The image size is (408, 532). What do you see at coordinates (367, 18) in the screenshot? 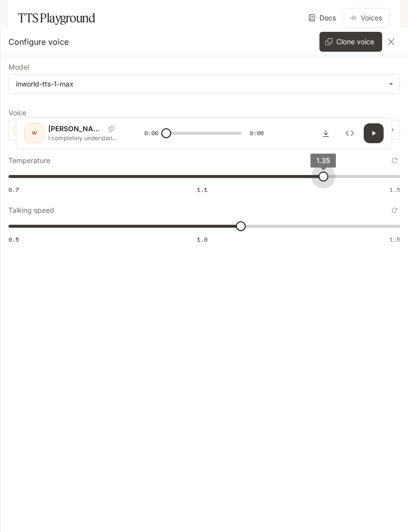
I see `button: Voices` at bounding box center [367, 18].